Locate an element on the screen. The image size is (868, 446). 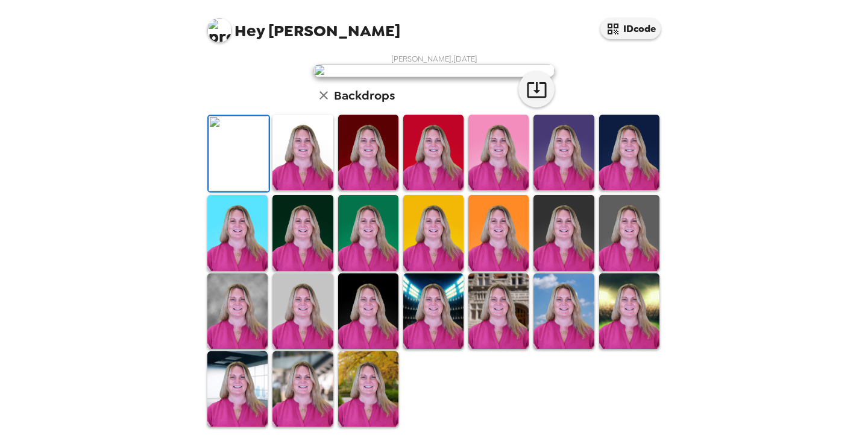
h6: Backdrops is located at coordinates (364, 95).